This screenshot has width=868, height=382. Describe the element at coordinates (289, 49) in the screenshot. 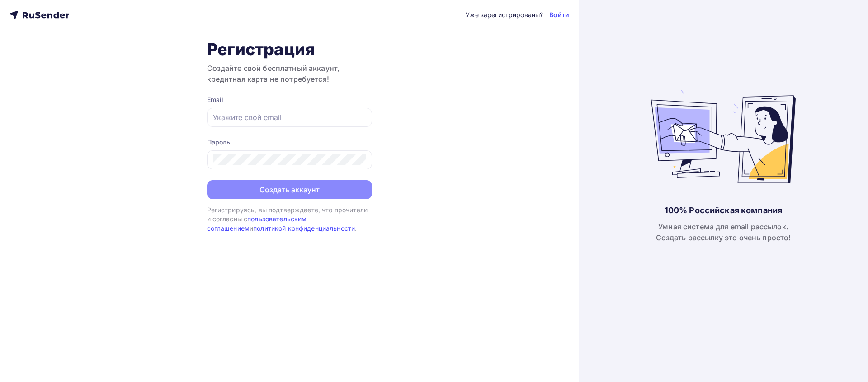

I see `h1: Регистрация` at that location.